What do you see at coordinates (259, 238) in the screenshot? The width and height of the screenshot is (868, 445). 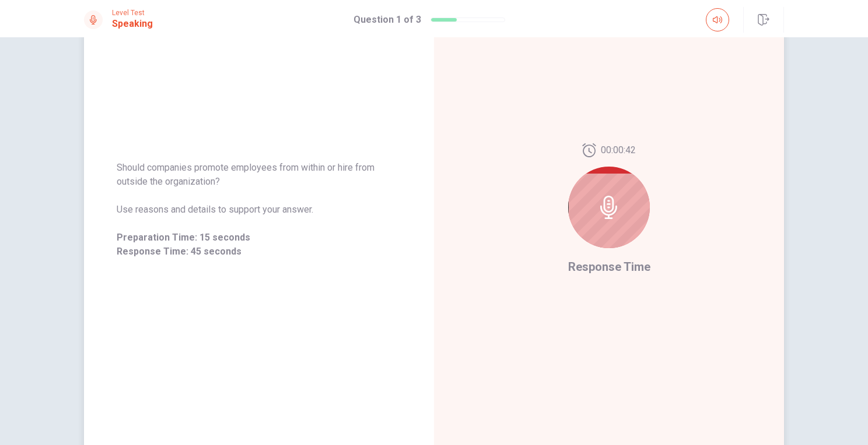 I see `span: Preparation Time: 15 seconds` at bounding box center [259, 238].